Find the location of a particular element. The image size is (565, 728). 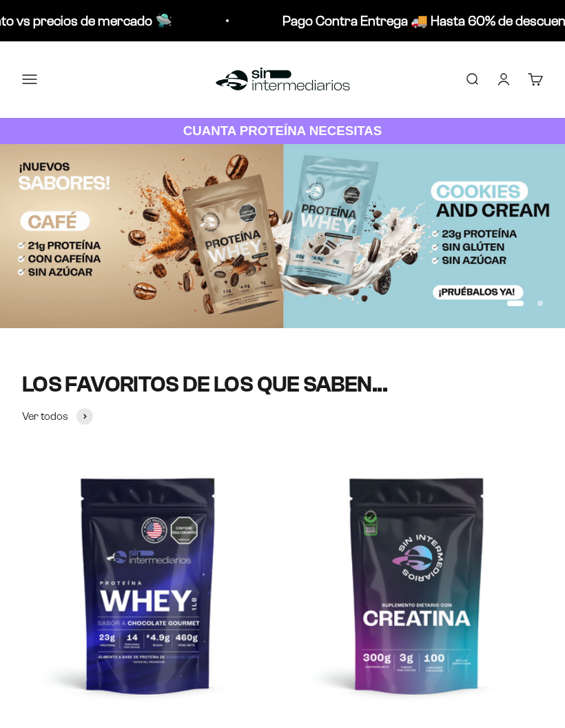

span: Ver todos is located at coordinates (45, 416).